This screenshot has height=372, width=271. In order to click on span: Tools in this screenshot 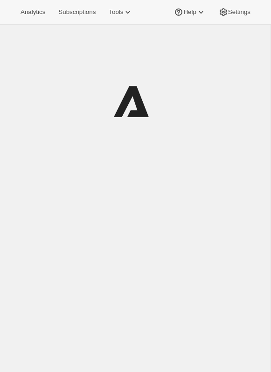, I will do `click(116, 12)`.